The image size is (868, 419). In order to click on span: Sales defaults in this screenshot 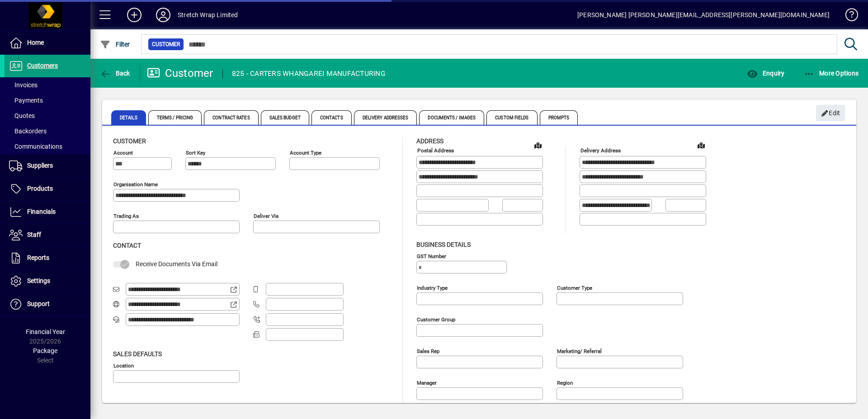, I will do `click(137, 354)`.